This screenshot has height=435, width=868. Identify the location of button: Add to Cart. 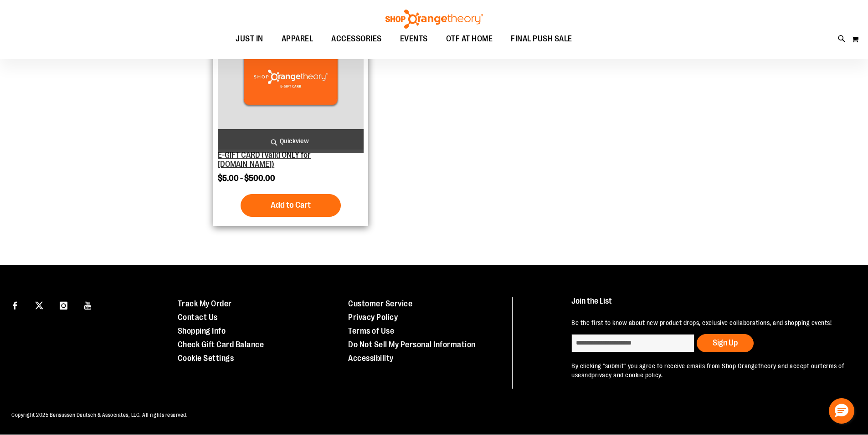
(291, 206).